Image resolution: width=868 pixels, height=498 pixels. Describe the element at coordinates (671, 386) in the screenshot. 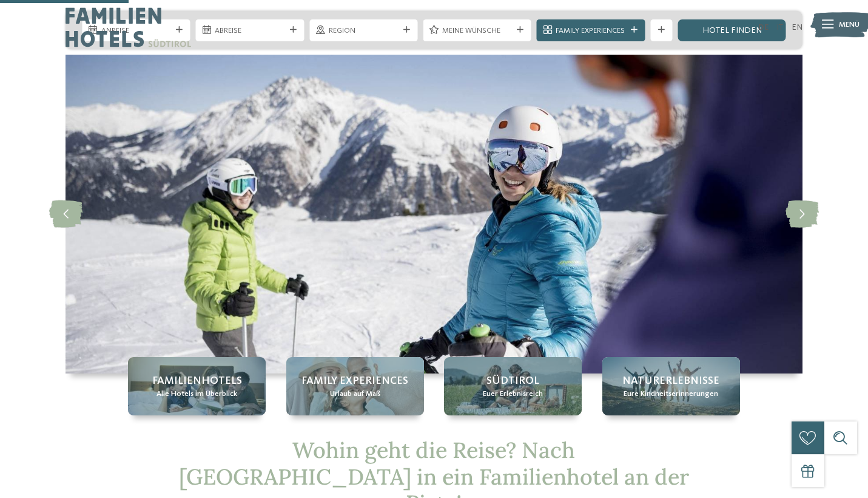

I see `a: Familienhotel an der Piste = Spaß ohne Ende Naturerlebnisse Eure Kindheitserinnerungen` at that location.